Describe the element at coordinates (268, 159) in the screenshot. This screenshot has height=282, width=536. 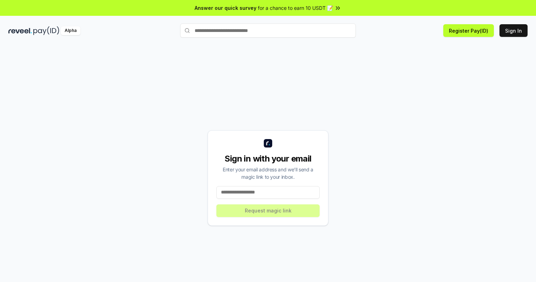
I see `div: Sign in with your email` at that location.